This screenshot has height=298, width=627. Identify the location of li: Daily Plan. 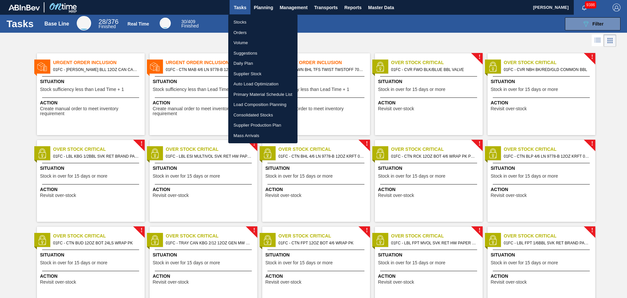
(263, 63).